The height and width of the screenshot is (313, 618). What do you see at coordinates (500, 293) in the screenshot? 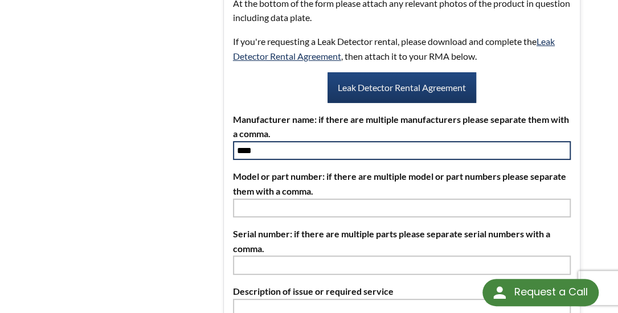
I see `img: round button` at bounding box center [500, 293].